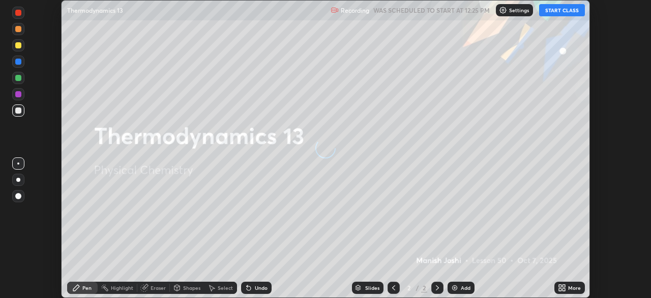 The width and height of the screenshot is (651, 298). Describe the element at coordinates (574, 287) in the screenshot. I see `div: More` at that location.